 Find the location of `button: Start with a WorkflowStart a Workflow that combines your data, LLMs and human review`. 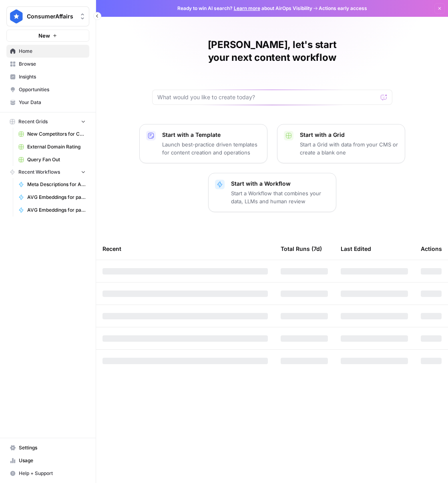

button: Start with a WorkflowStart a Workflow that combines your data, LLMs and human review is located at coordinates (272, 192).